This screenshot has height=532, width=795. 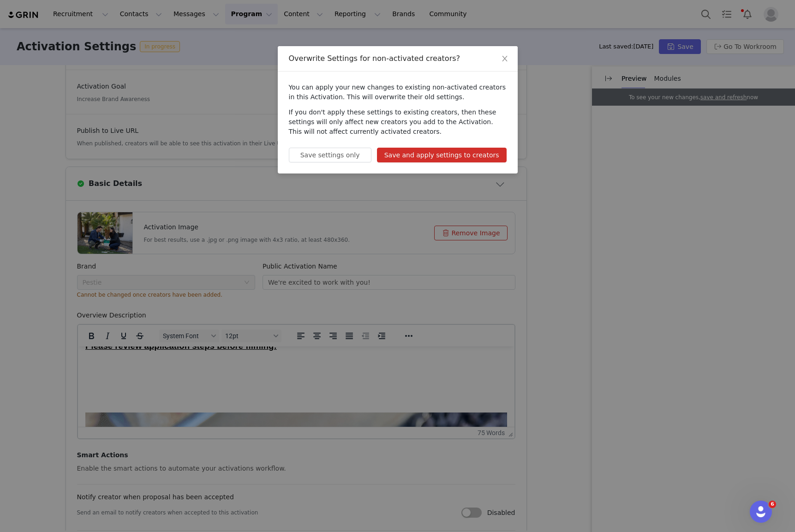 What do you see at coordinates (398, 122) in the screenshot?
I see `p: If you don't apply these settings to existing creators, then these settings will only affect new ...` at bounding box center [398, 122].